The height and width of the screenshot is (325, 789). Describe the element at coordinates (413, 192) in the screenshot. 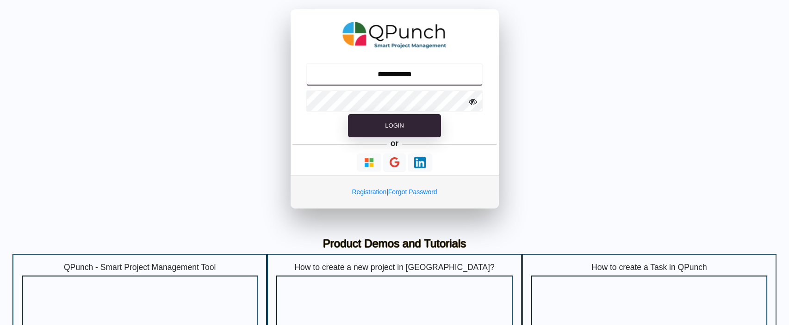

I see `a: Forgot Password` at that location.